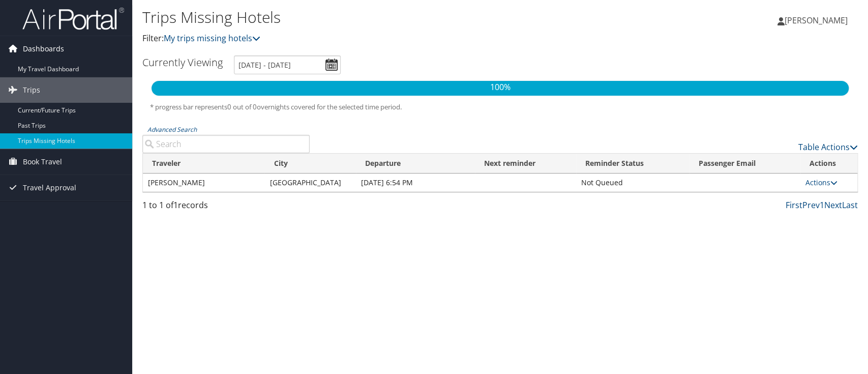 The height and width of the screenshot is (374, 868). I want to click on input: Advanced Search, so click(226, 144).